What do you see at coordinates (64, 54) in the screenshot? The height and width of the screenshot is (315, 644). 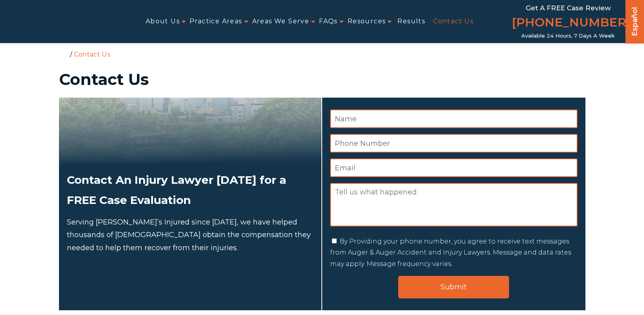 I see `a: Home` at bounding box center [64, 54].